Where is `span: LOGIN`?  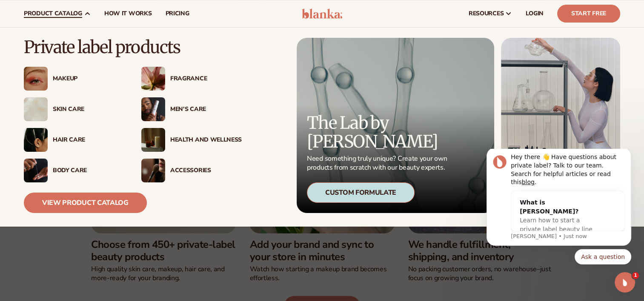 span: LOGIN is located at coordinates (534, 14).